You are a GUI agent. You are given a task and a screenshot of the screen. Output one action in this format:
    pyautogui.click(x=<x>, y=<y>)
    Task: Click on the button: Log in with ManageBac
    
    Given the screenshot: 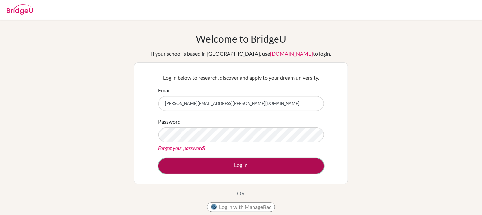 What is the action you would take?
    pyautogui.click(x=241, y=207)
    